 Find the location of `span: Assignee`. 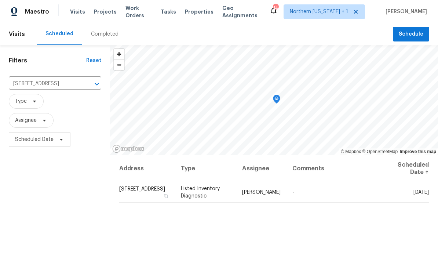

span: Assignee is located at coordinates (26, 120).